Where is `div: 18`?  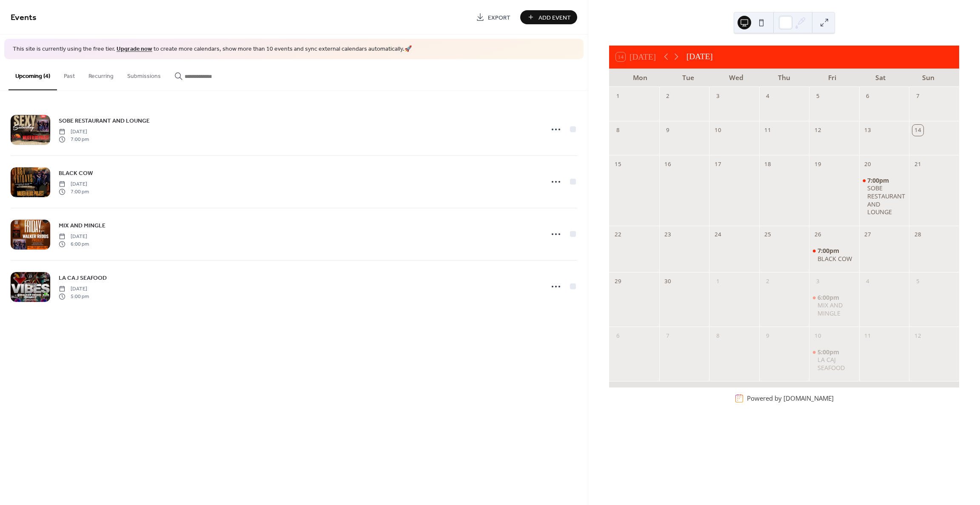 div: 18 is located at coordinates (768, 164).